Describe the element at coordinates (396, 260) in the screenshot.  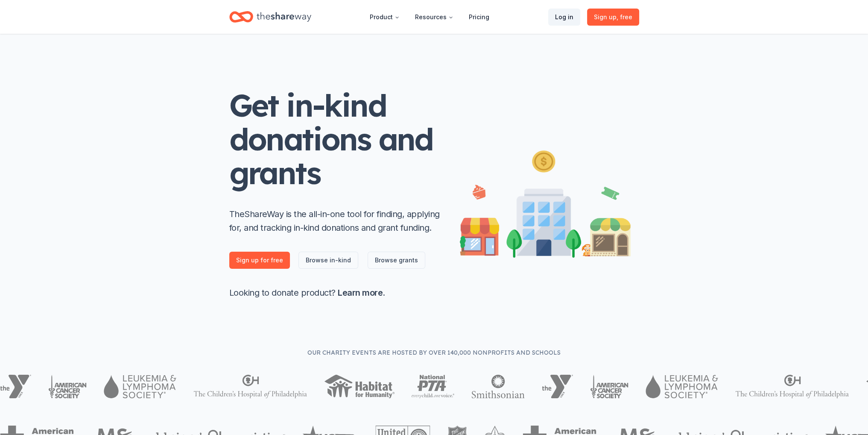
I see `a: Browse grants` at that location.